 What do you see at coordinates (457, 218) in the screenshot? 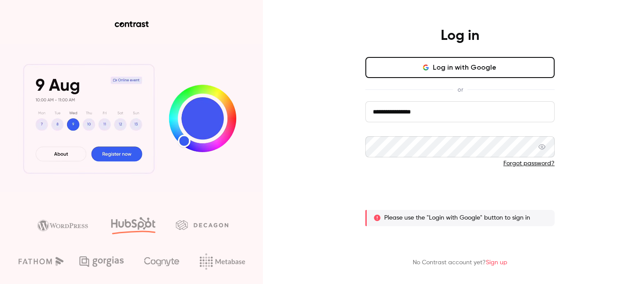
I see `p: Please use the "Login with Google" button to sign in` at bounding box center [457, 218].